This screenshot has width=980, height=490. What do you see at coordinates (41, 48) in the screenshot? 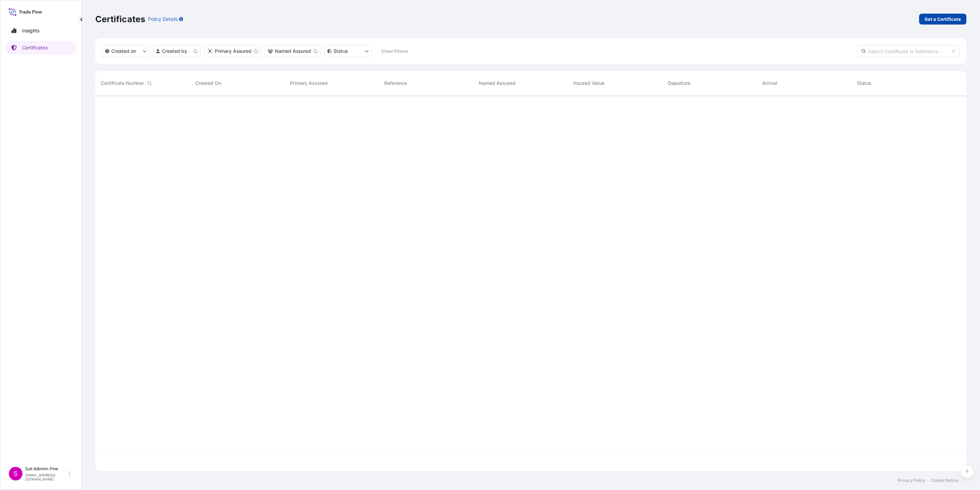
I see `a: Certificates` at bounding box center [41, 48].